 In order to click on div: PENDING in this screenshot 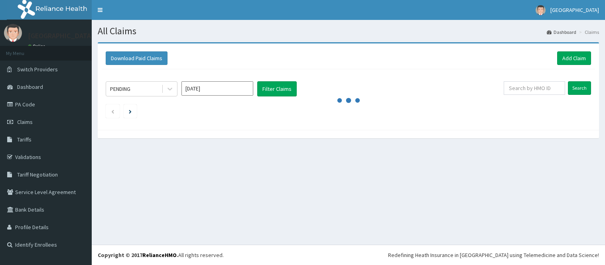, I will do `click(120, 89)`.